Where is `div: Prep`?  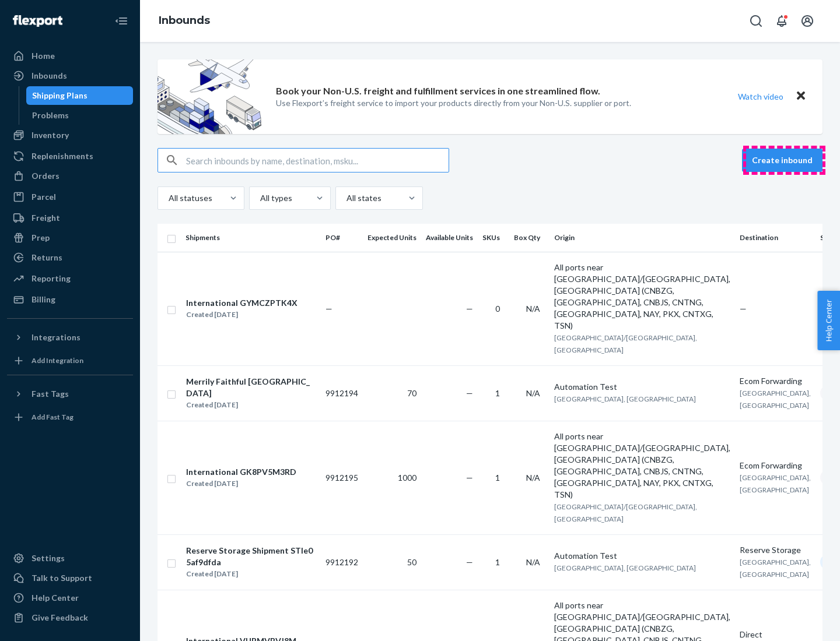 div: Prep is located at coordinates (40, 237).